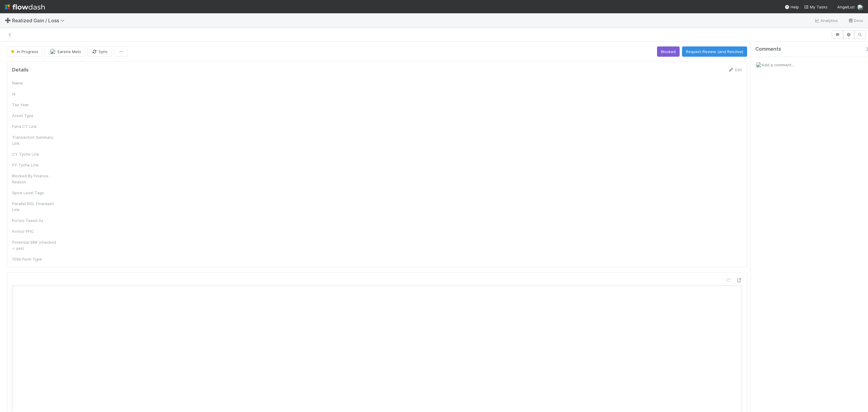 The height and width of the screenshot is (412, 868). Describe the element at coordinates (768, 49) in the screenshot. I see `span: Comments` at that location.